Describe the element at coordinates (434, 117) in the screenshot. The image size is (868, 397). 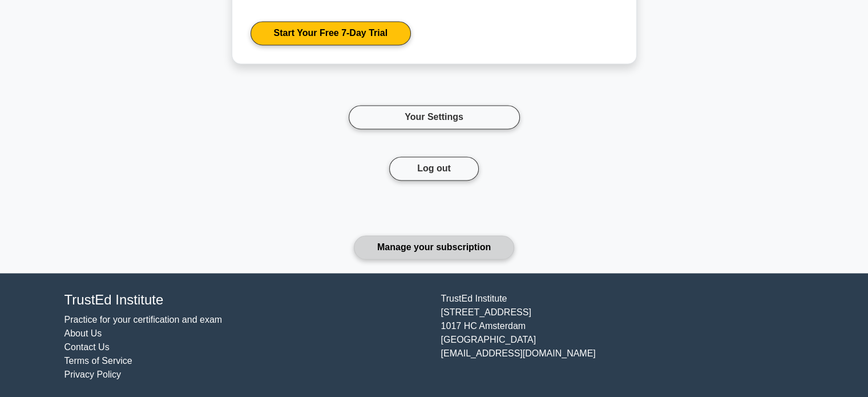
I see `a: Your Settings` at that location.